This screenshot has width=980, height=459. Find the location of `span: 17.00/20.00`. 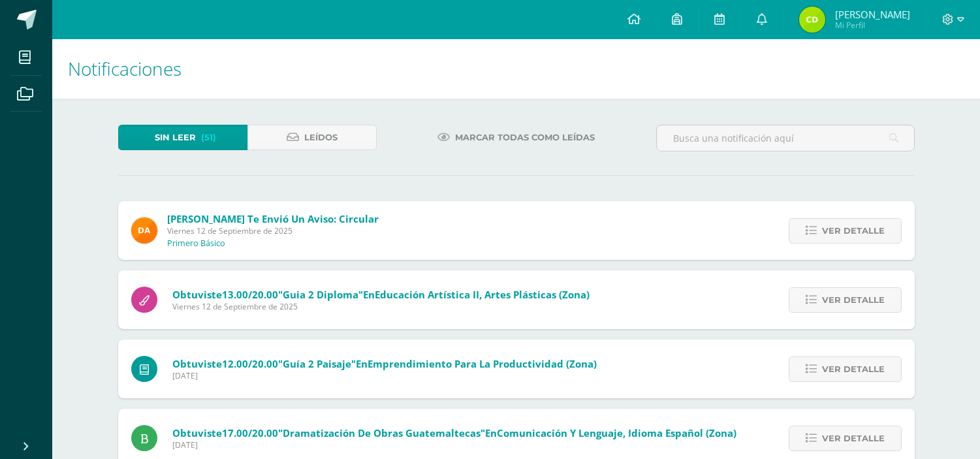

span: 17.00/20.00 is located at coordinates (250, 432).